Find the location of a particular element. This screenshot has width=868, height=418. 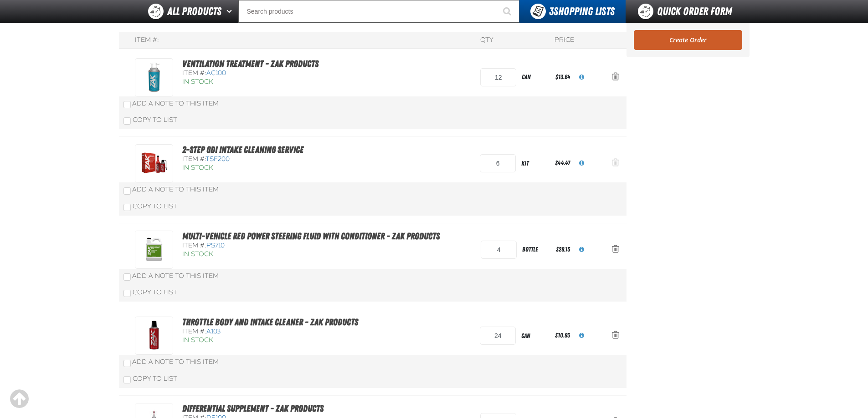

button: View All Prices for TSF200 is located at coordinates (581, 163).